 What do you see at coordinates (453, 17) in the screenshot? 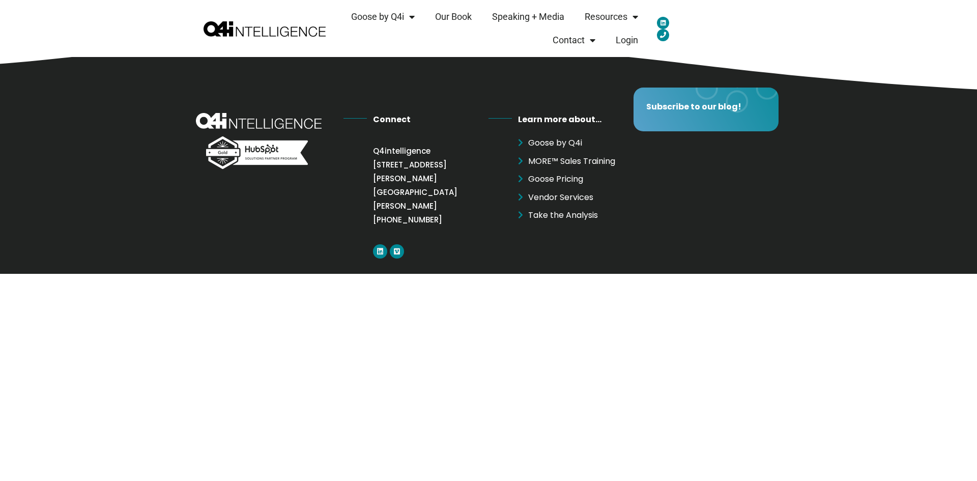
I see `a: Our Book` at bounding box center [453, 17].